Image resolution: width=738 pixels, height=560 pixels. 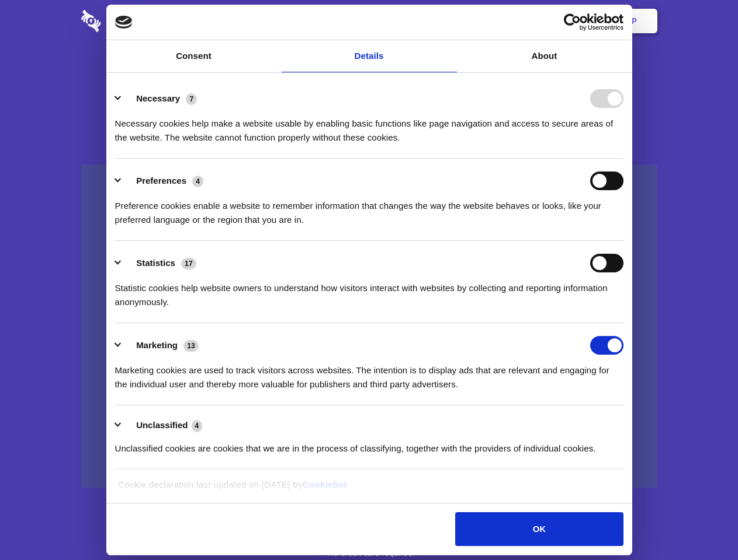 I want to click on span: 13, so click(x=191, y=346).